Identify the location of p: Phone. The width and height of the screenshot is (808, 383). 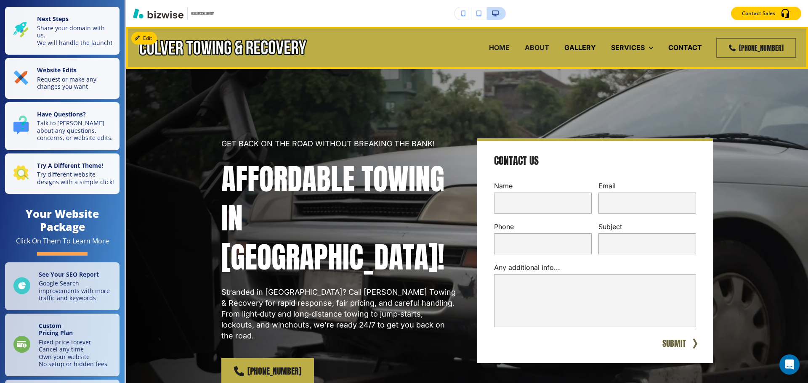
(543, 227).